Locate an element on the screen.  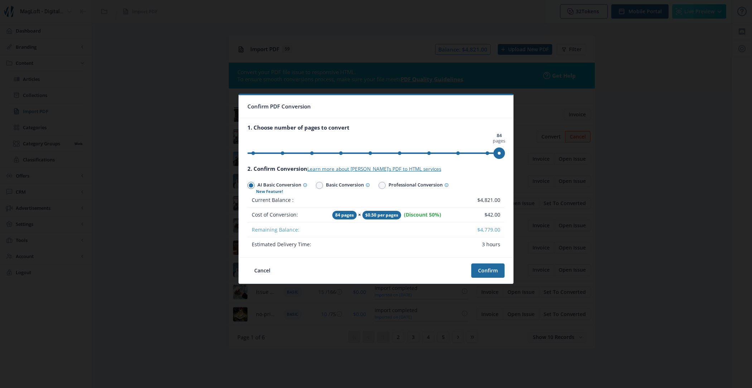
span: Basic Conversion is located at coordinates (346, 185).